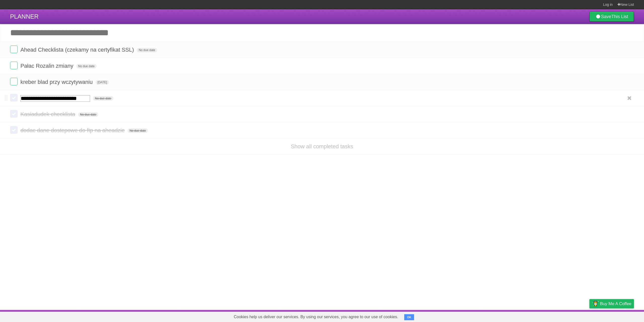 The height and width of the screenshot is (322, 644). What do you see at coordinates (616, 304) in the screenshot?
I see `span: Buy me a coffee` at bounding box center [616, 304].